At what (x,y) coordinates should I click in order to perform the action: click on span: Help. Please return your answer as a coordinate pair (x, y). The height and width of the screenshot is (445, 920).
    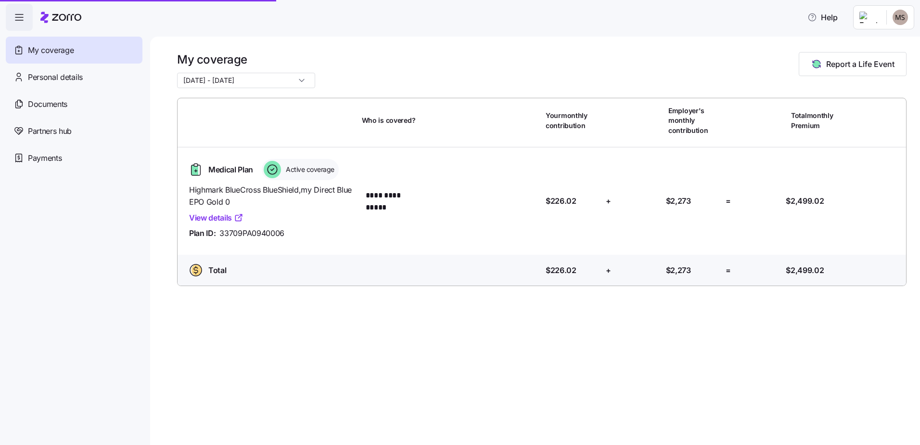
    Looking at the image, I should click on (822, 17).